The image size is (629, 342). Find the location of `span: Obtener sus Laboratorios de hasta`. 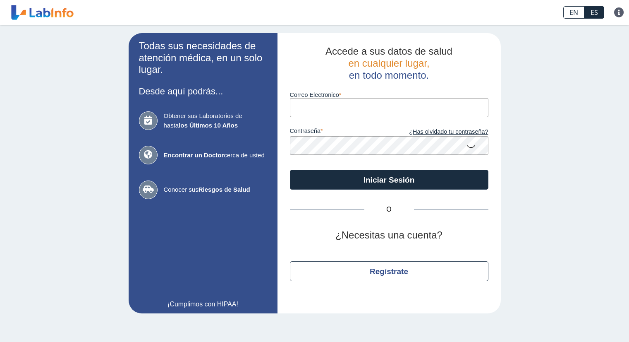

span: Obtener sus Laboratorios de hasta is located at coordinates (215, 120).